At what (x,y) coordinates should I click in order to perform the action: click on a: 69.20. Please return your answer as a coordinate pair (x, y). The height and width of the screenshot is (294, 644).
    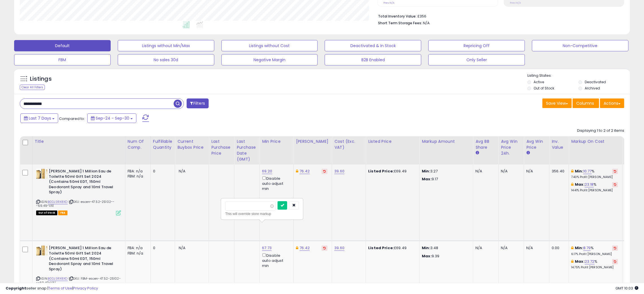
    Looking at the image, I should click on (267, 171).